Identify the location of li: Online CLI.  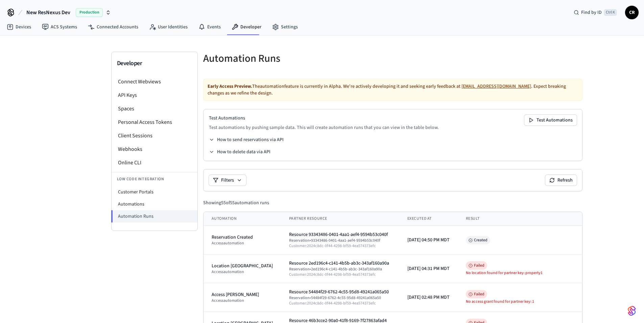
(155, 163).